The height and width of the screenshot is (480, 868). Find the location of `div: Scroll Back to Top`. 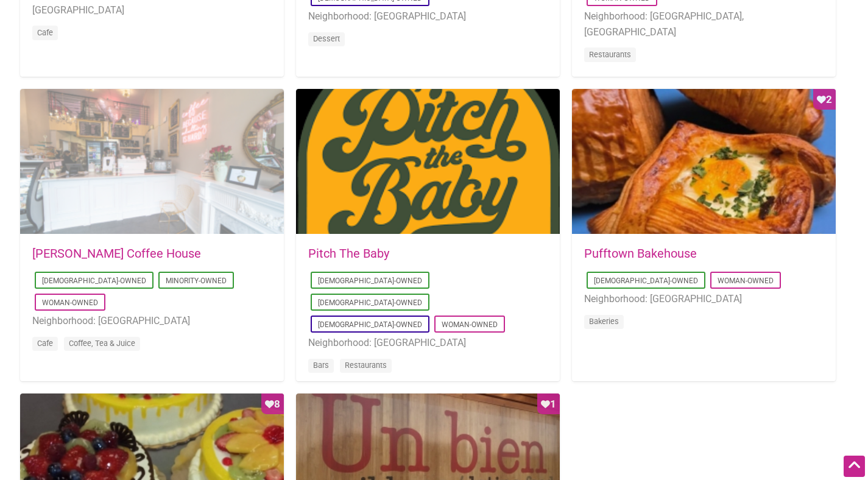

div: Scroll Back to Top is located at coordinates (854, 466).